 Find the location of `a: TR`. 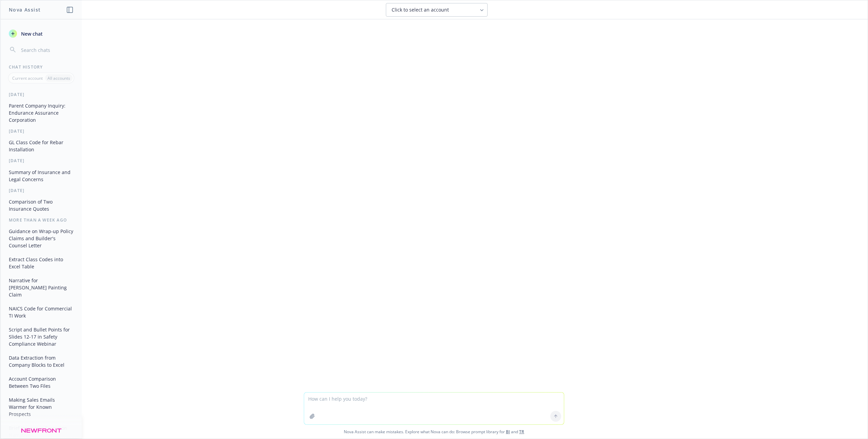

a: TR is located at coordinates (522, 432).